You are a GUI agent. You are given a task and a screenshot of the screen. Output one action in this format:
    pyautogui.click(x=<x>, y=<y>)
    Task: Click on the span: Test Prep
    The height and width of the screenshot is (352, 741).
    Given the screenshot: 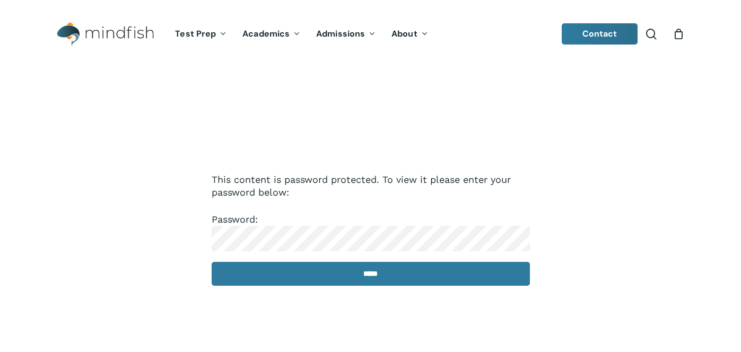 What is the action you would take?
    pyautogui.click(x=195, y=33)
    